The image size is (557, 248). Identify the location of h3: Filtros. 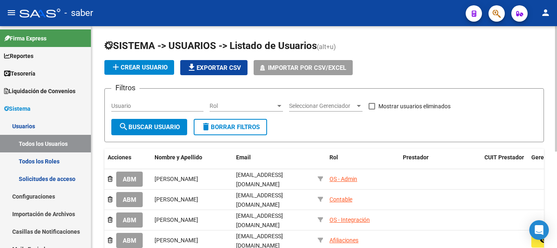
(125, 88).